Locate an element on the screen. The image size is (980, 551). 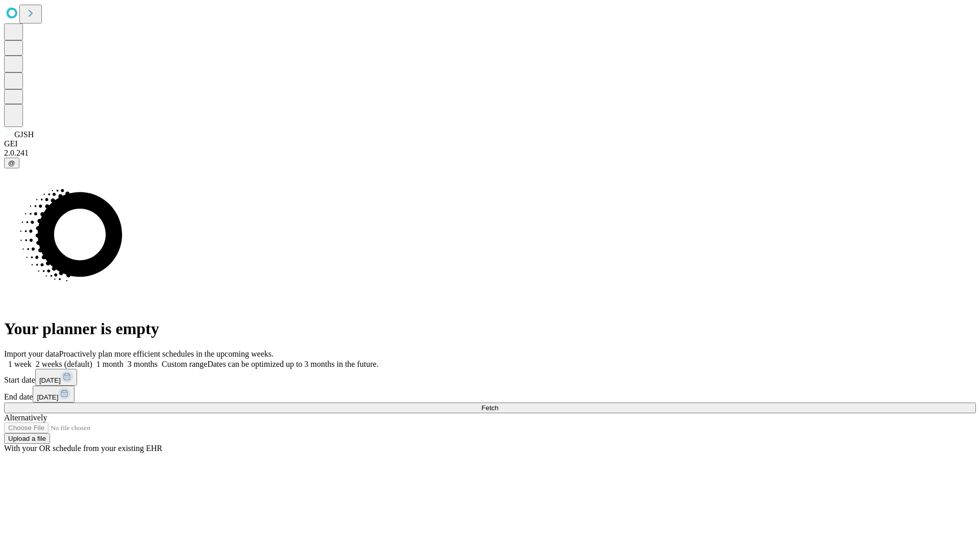
div: 2.0.241 is located at coordinates (490, 153).